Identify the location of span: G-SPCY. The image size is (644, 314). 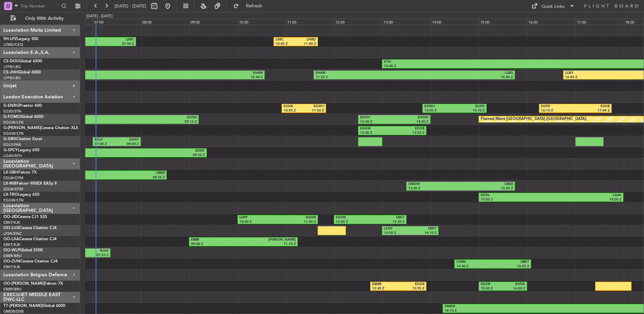
(10, 150).